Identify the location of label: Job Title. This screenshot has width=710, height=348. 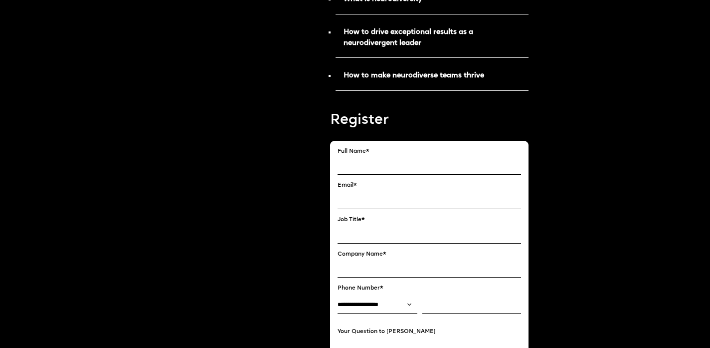
(429, 220).